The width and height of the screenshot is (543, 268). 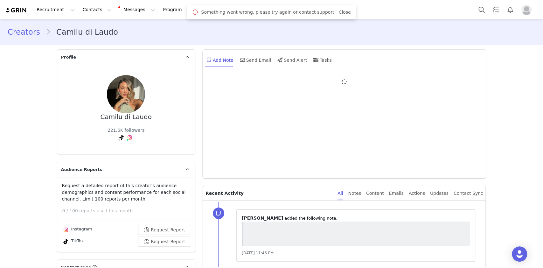 I want to click on span: Something went wrong, please try again or contact support, so click(x=268, y=12).